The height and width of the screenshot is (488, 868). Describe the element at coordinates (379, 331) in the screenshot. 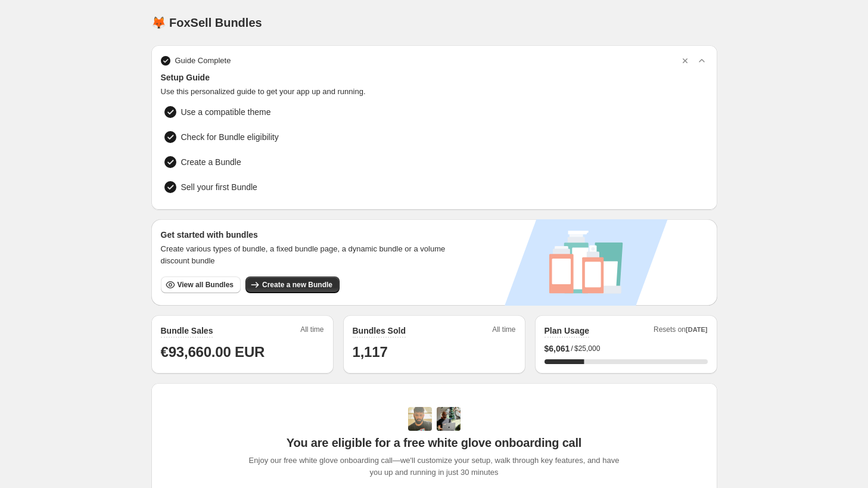

I see `h2: Bundles Sold` at that location.